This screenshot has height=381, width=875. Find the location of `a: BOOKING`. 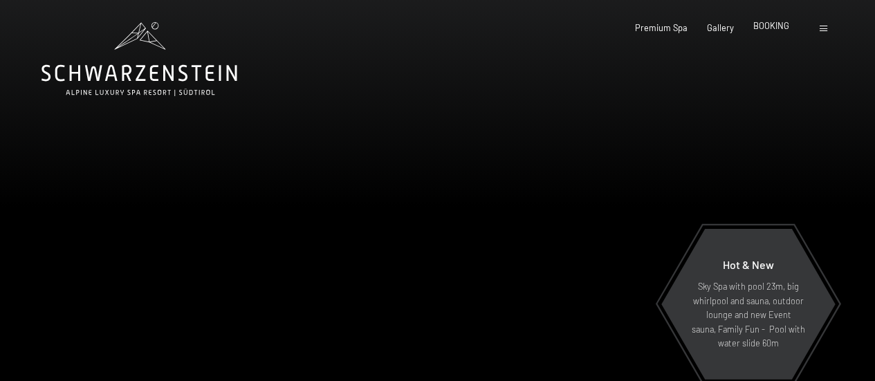

a: BOOKING is located at coordinates (771, 26).